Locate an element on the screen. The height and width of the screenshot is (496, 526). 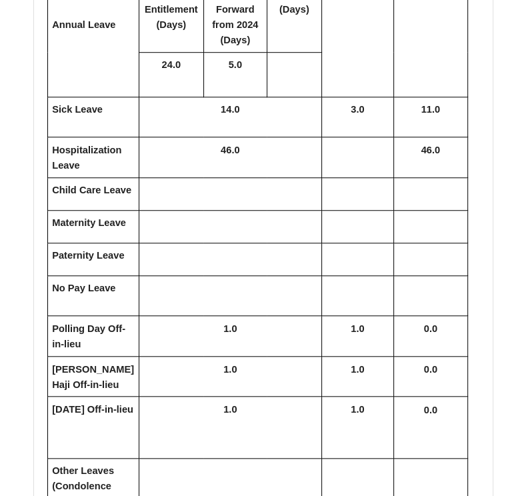
span: Paternity Leave is located at coordinates (88, 255).